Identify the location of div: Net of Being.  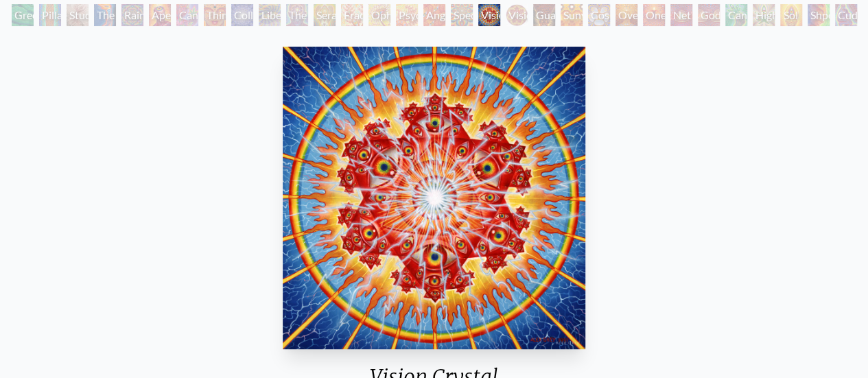
(681, 15).